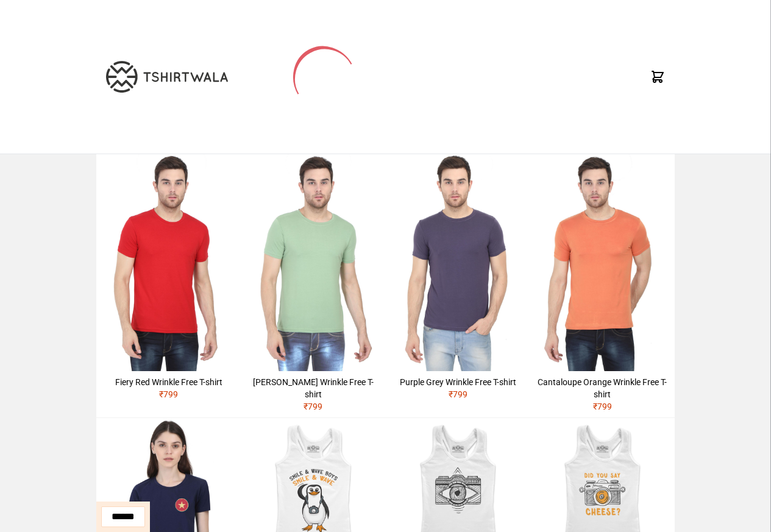 This screenshot has height=532, width=771. What do you see at coordinates (602, 263) in the screenshot?
I see `img: 4M6A2241.jpg` at bounding box center [602, 263].